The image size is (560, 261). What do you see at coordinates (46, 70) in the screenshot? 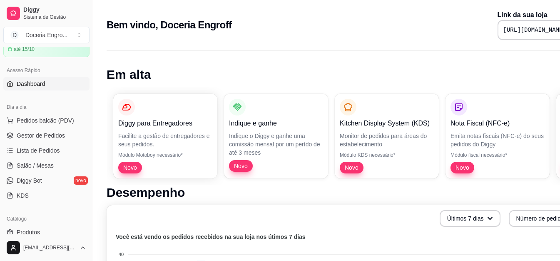
I see `div: Acesso Rápido` at bounding box center [46, 70].